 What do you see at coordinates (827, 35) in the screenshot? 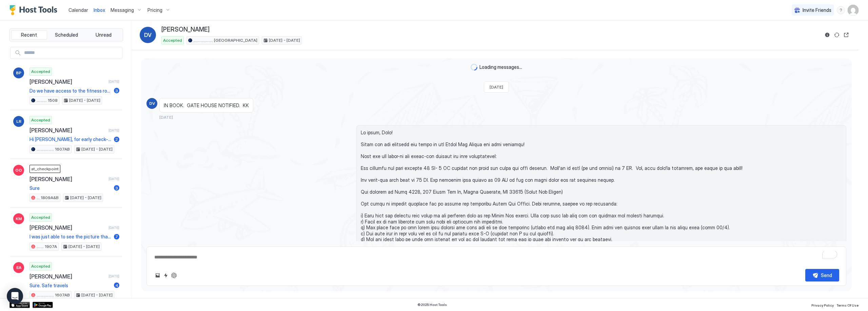
I see `button: Reservation information` at bounding box center [827, 35].